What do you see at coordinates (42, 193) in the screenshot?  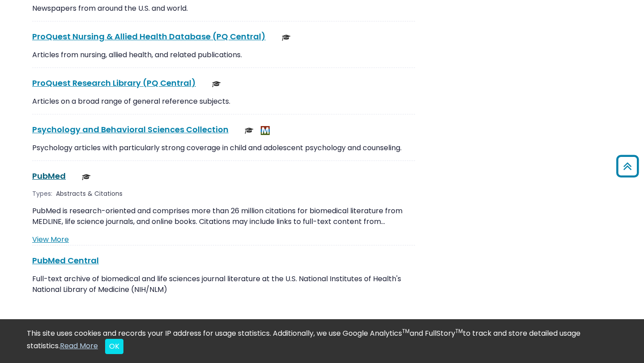 I see `span: Types:` at bounding box center [42, 193].